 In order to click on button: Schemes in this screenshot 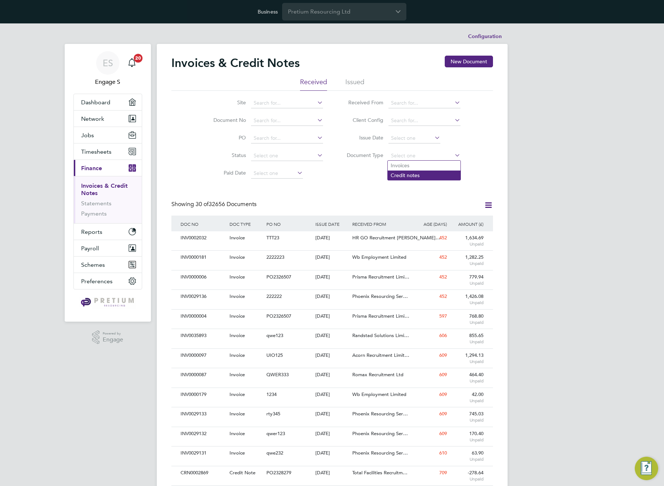, I will do `click(108, 264)`.